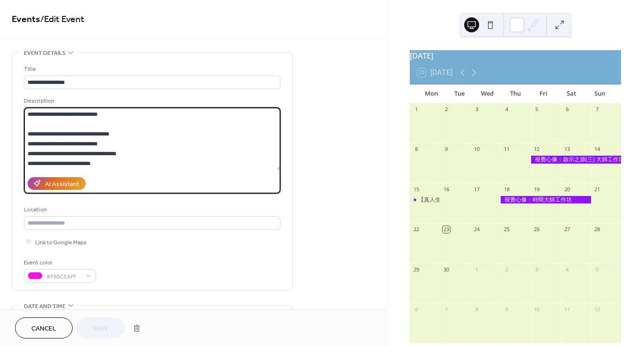  I want to click on div: Location, so click(151, 209).